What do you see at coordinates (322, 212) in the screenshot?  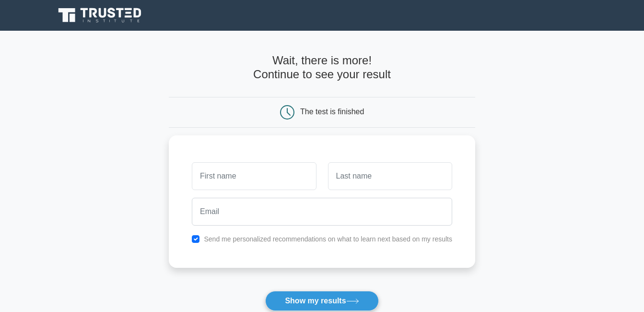 I see `input: Email` at bounding box center [322, 212].